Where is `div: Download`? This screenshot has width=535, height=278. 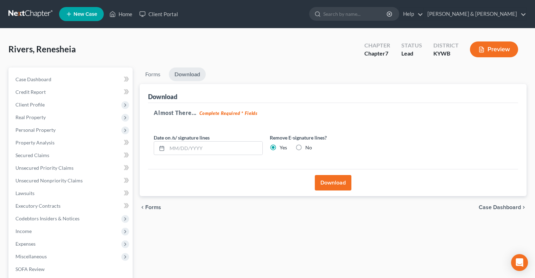 div: Download is located at coordinates (163, 97).